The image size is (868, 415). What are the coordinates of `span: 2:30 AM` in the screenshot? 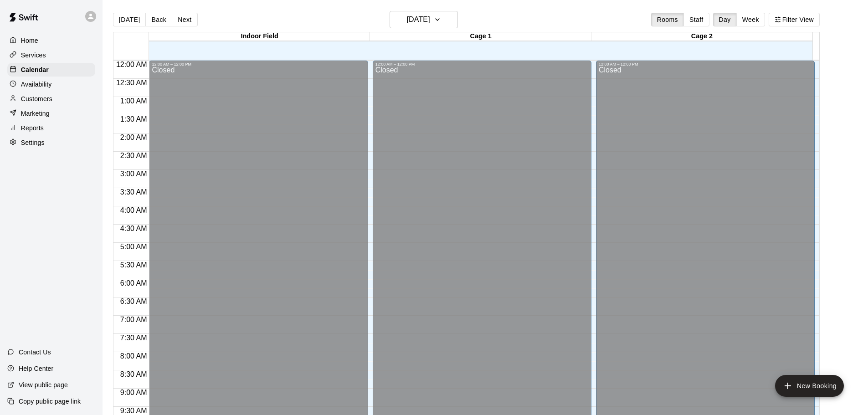 It's located at (134, 155).